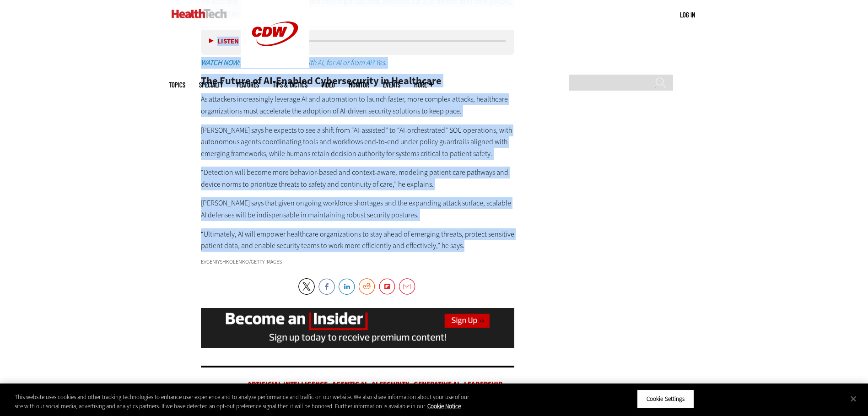 This screenshot has width=868, height=416. Describe the element at coordinates (357, 240) in the screenshot. I see `p: “Ultimately, AI will empower healthcare organizations to stay ahead of emerging threats, protect ...` at that location.